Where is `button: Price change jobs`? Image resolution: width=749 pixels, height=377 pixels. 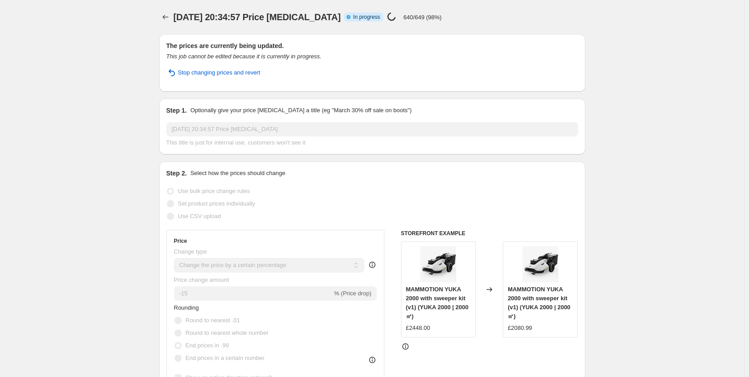
button: Price change jobs is located at coordinates (165, 17).